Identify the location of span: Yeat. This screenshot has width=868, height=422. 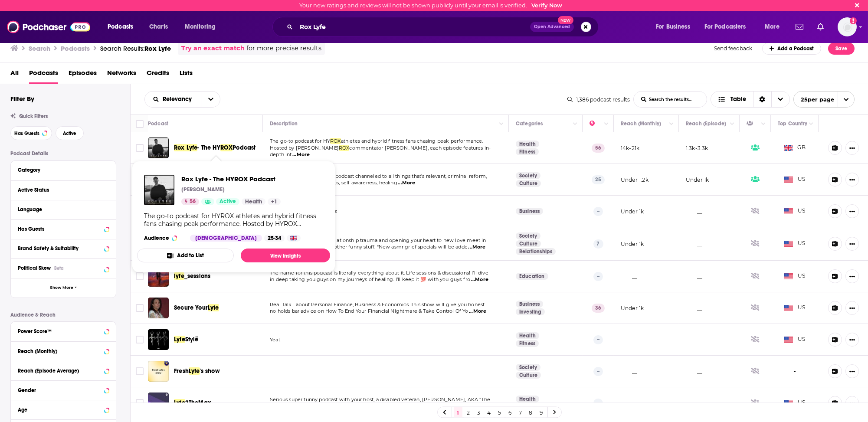
(275, 340).